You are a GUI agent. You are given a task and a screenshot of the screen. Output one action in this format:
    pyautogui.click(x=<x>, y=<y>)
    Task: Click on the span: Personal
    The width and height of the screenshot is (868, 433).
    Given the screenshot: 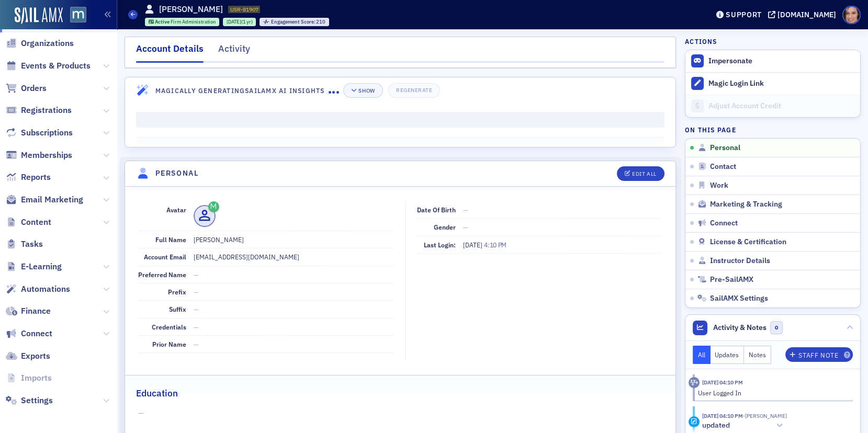 What is the action you would take?
    pyautogui.click(x=725, y=148)
    